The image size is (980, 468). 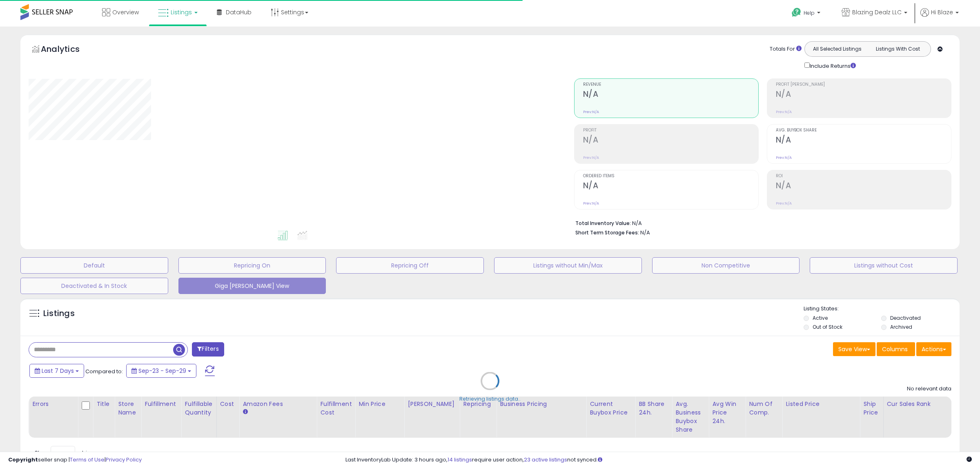 What do you see at coordinates (410, 265) in the screenshot?
I see `button: Repricing Off` at bounding box center [410, 265].